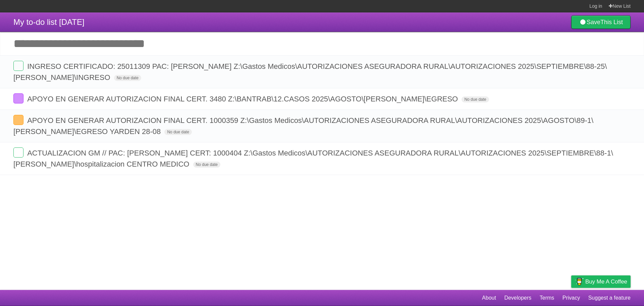 This screenshot has width=644, height=306. Describe the element at coordinates (489, 298) in the screenshot. I see `a: About` at that location.